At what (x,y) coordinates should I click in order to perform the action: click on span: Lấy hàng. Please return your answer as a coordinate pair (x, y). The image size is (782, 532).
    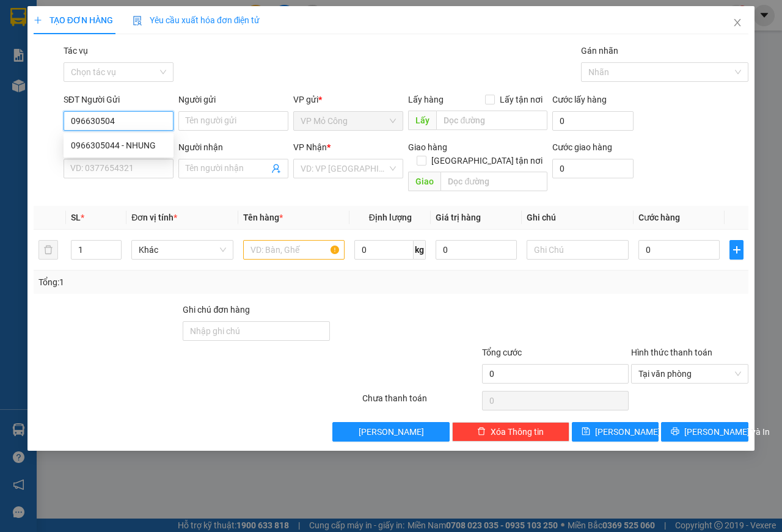
    Looking at the image, I should click on (426, 99).